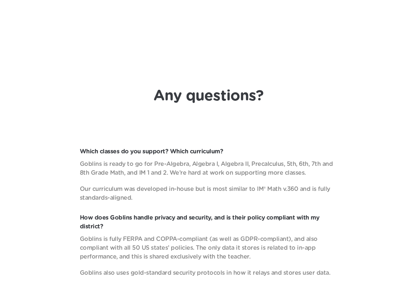 The image size is (417, 281). Describe the element at coordinates (209, 152) in the screenshot. I see `p: Which classes do you support? Which curriculum?` at that location.